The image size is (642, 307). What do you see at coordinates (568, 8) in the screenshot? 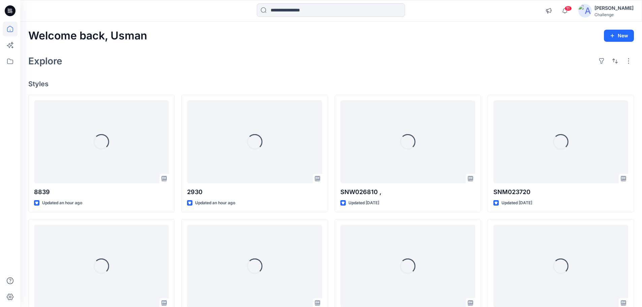
I see `span: 11` at bounding box center [568, 8].